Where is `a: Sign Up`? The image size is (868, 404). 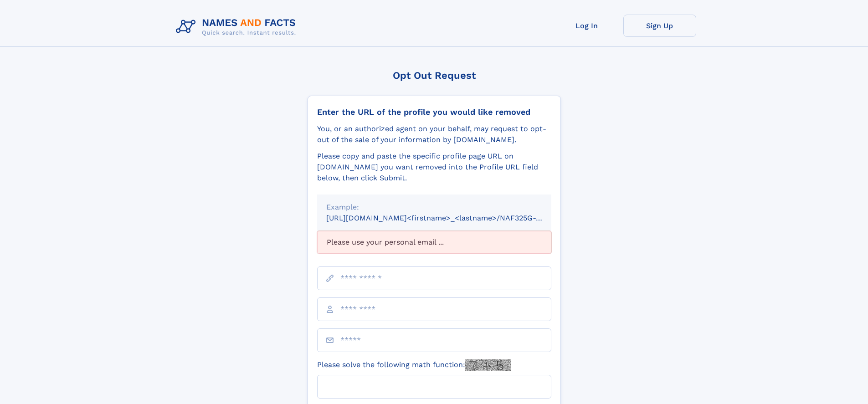
a: Sign Up is located at coordinates (660, 26).